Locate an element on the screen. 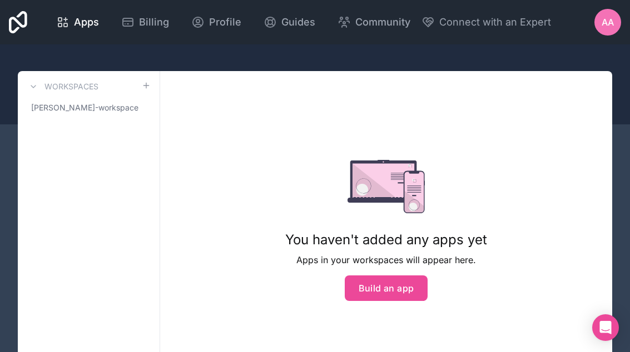 This screenshot has height=352, width=630. span: Connect with an Expert is located at coordinates (495, 22).